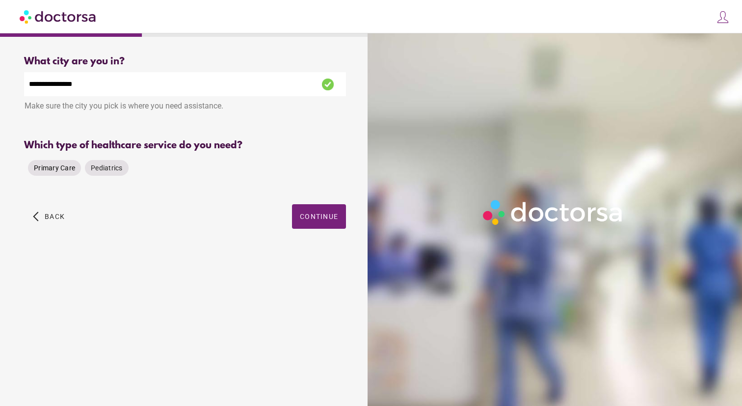  Describe the element at coordinates (319, 216) in the screenshot. I see `button: Continue` at that location.